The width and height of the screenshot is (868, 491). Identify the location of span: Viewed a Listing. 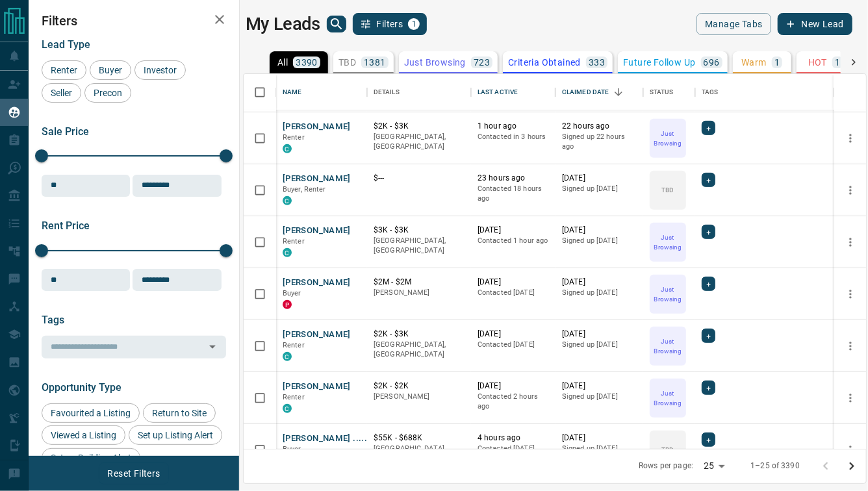
(83, 435).